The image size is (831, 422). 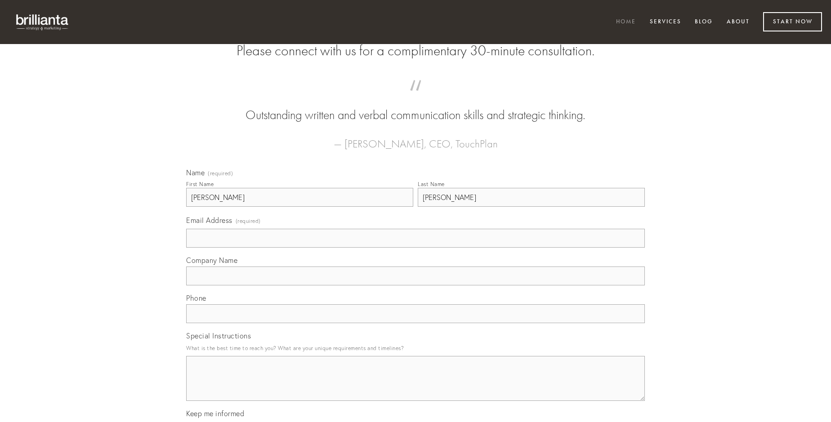 What do you see at coordinates (215, 414) in the screenshot?
I see `span: Keep me informed` at bounding box center [215, 414].